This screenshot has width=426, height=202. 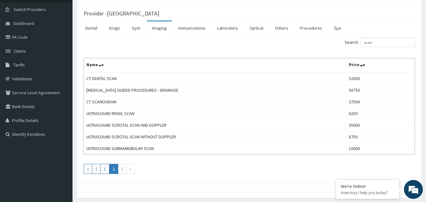 What do you see at coordinates (380, 102) in the screenshot?
I see `td: 37500` at bounding box center [380, 102].